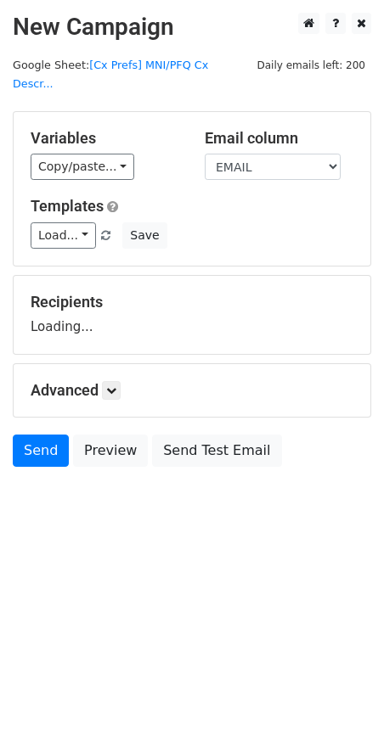 The width and height of the screenshot is (384, 746). What do you see at coordinates (67, 205) in the screenshot?
I see `a: Templates` at bounding box center [67, 205].